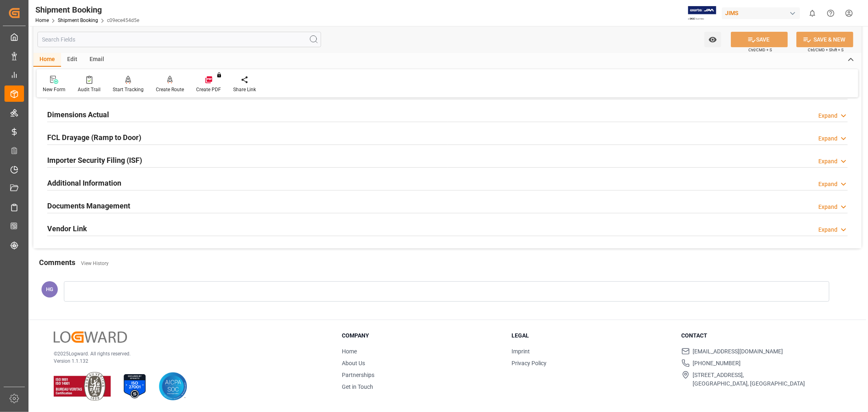  What do you see at coordinates (95, 264) in the screenshot?
I see `a: View History` at bounding box center [95, 264].